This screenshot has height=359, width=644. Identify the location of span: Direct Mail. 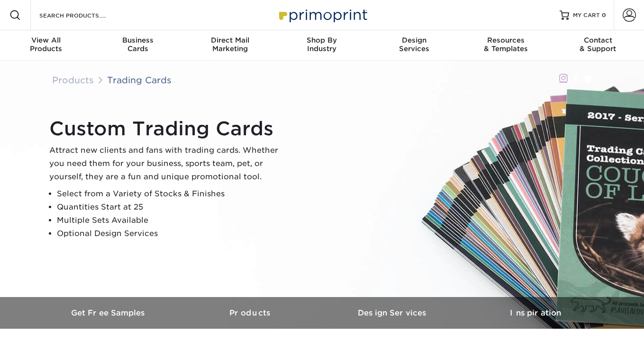
(230, 40).